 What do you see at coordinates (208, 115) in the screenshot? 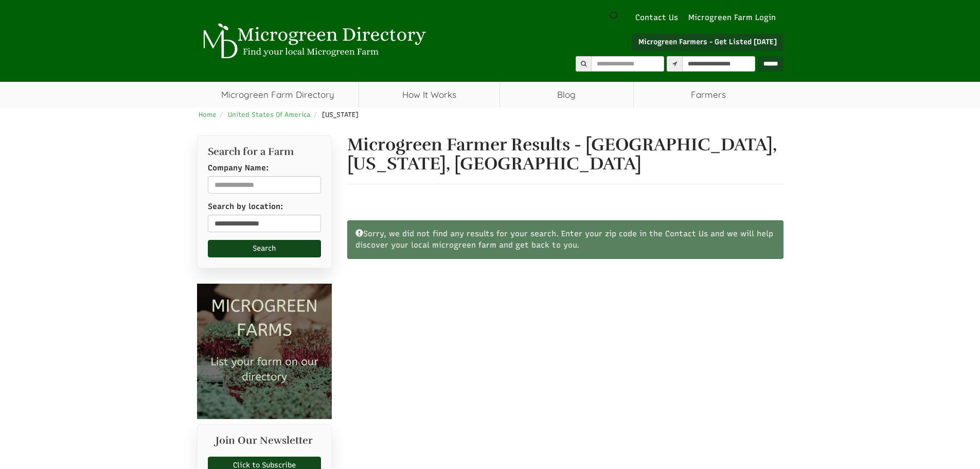
I see `a: Home` at bounding box center [208, 115].